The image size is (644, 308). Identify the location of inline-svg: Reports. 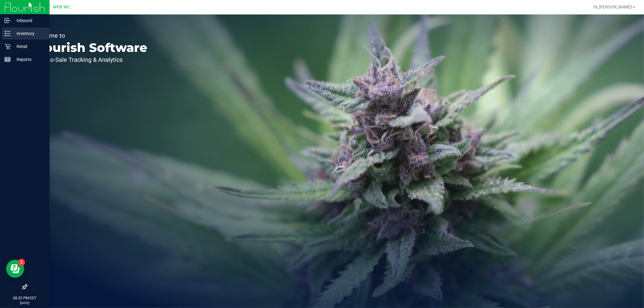
(7, 60).